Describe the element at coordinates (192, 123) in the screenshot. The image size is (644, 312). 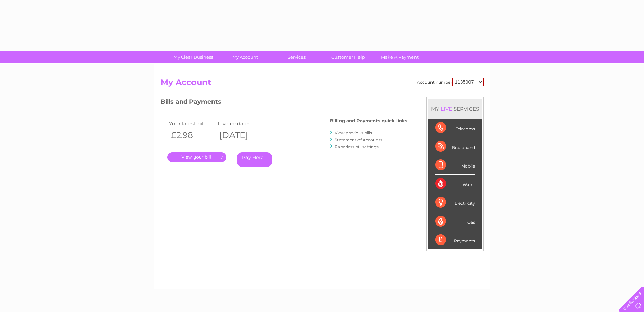
I see `td: Your latest bill` at that location.